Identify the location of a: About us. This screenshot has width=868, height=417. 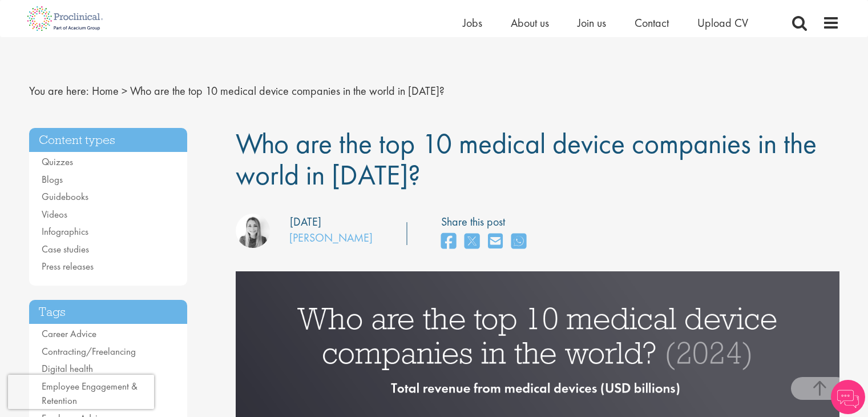
(529, 23).